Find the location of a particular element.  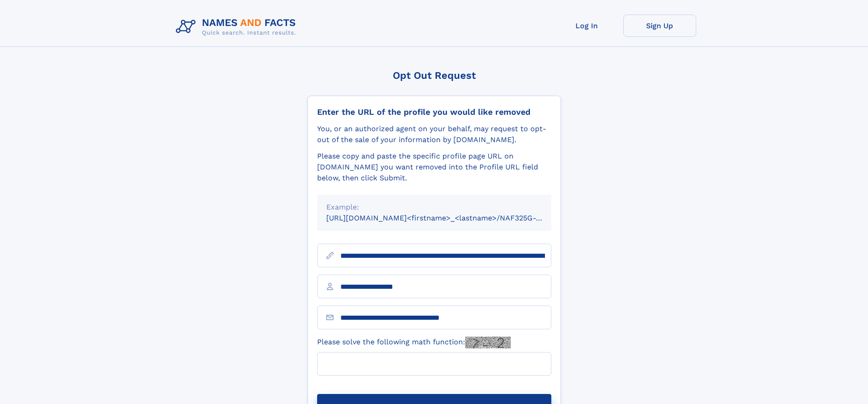

img: Logo Names and Facts is located at coordinates (238, 27).